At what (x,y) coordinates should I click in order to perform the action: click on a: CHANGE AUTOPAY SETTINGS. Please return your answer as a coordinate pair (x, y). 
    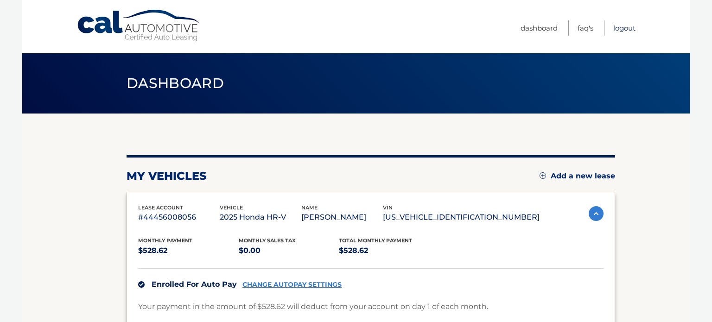
    Looking at the image, I should click on (292, 285).